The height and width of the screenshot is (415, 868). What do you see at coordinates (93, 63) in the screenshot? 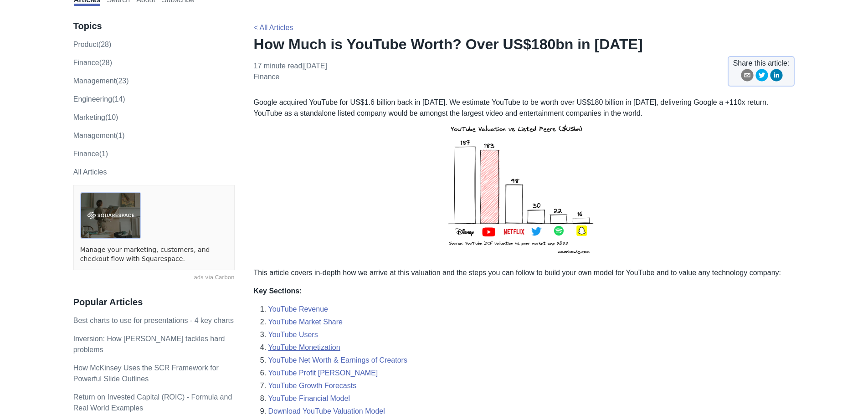
I see `a: finance(28)` at bounding box center [93, 63].